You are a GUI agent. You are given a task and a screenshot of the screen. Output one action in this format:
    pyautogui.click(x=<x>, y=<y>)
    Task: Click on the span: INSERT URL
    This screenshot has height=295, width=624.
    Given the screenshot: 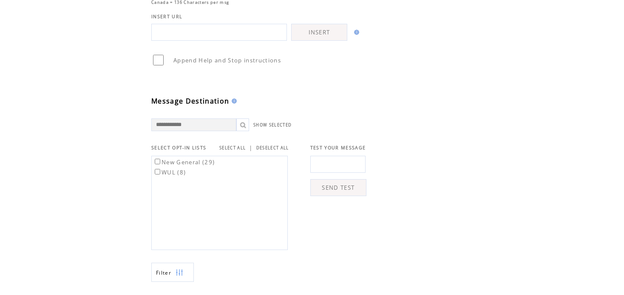 What is the action you would take?
    pyautogui.click(x=167, y=17)
    